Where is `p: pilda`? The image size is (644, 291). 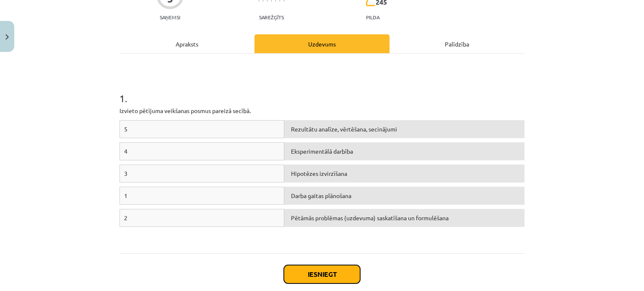
p: pilda is located at coordinates (373, 17).